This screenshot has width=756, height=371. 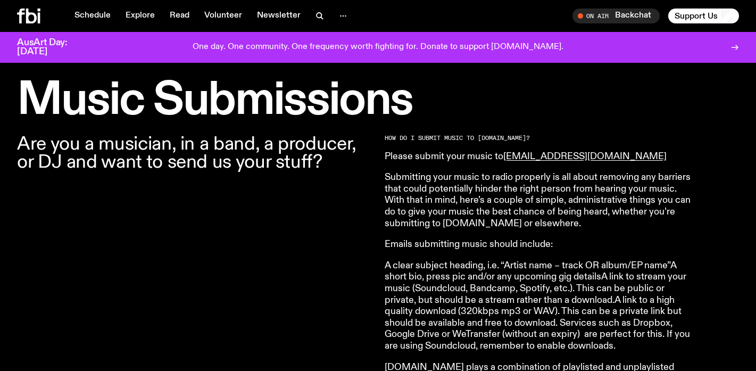 What do you see at coordinates (616, 16) in the screenshot?
I see `button: On AirBackchat` at bounding box center [616, 16].